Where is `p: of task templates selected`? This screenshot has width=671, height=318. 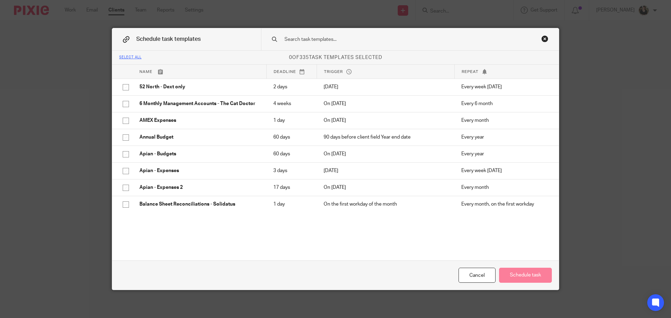
p: of task templates selected is located at coordinates (335, 58).